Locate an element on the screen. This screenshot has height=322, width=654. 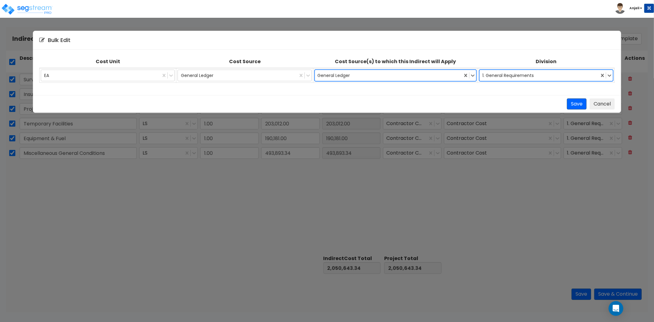
img: avatar.png is located at coordinates (620, 8).